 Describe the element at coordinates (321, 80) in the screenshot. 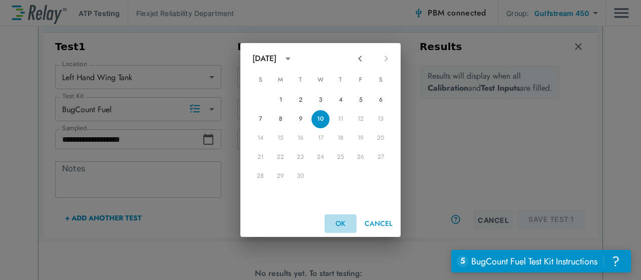

I see `span: Wednesday` at that location.